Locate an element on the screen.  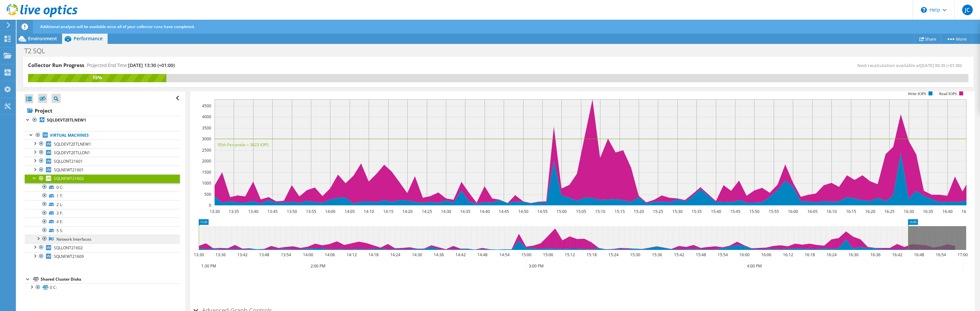
text: 13:42 is located at coordinates (242, 254).